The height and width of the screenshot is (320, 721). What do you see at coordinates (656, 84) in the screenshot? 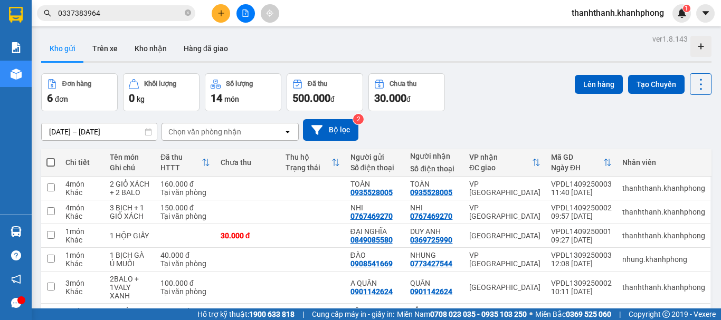
I see `button: Tạo Chuyến` at bounding box center [656, 84].